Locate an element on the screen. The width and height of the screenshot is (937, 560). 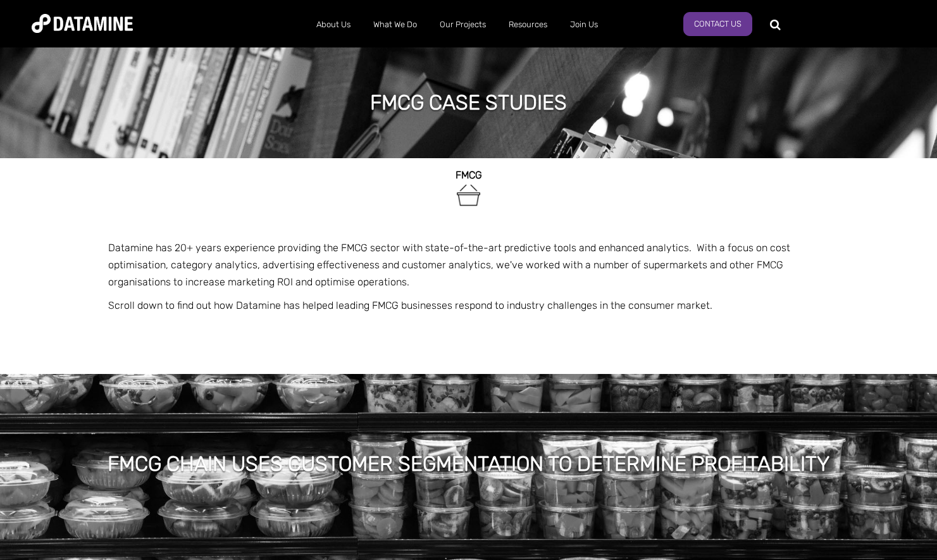
h1: FMCG CHAIN USES CUSTOMER SEGMENTATION TO DETERMINE PROFITABILITY is located at coordinates (468, 464).